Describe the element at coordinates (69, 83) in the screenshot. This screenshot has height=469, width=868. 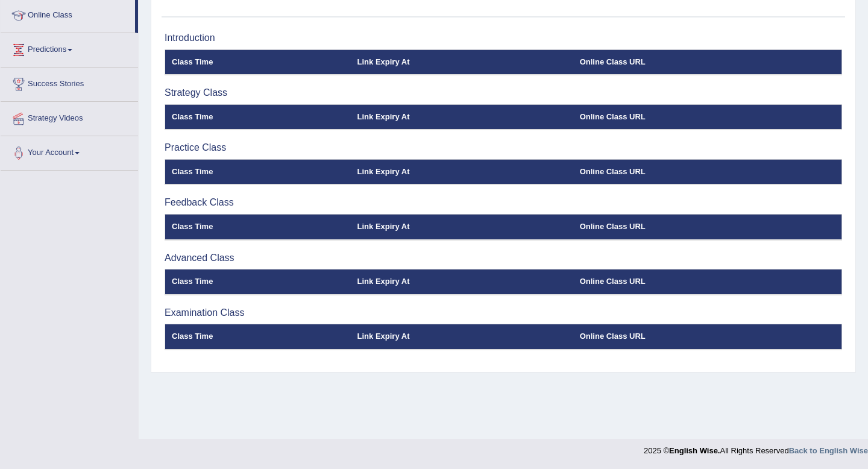
I see `a: Success Stories` at that location.